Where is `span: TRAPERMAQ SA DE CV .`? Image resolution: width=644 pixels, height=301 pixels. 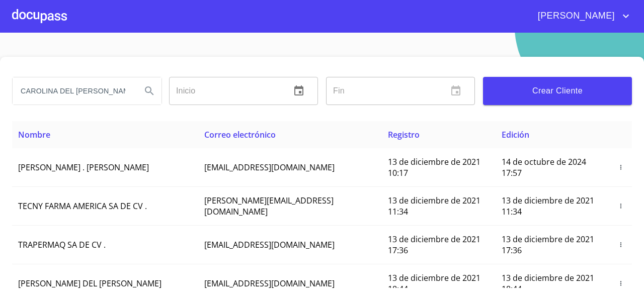
span: TRAPERMAQ SA DE CV . is located at coordinates (62, 245).